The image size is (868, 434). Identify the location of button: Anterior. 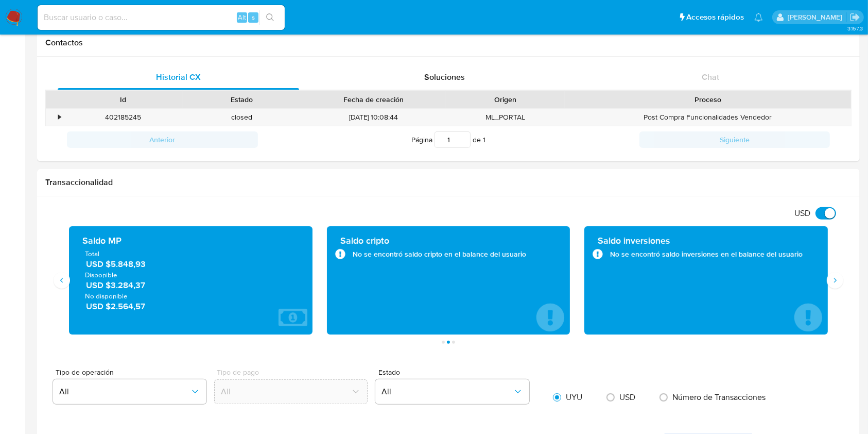
(163, 140).